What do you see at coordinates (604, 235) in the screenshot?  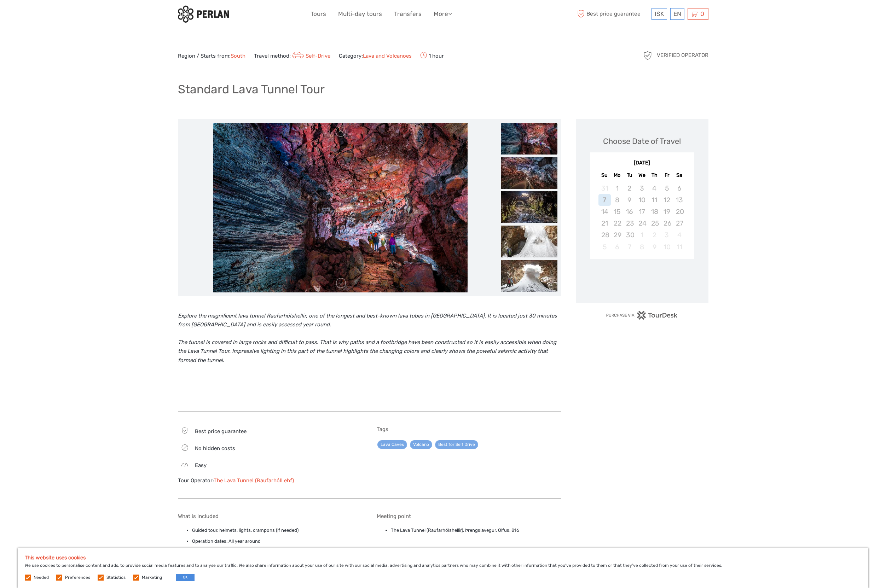 I see `div: Not available Sunday, September 28th, 2025` at bounding box center [604, 235].